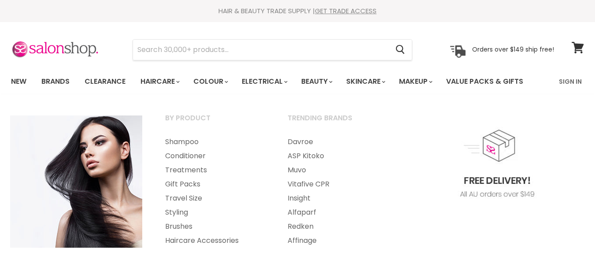 The image size is (595, 264). I want to click on a: Travel Size, so click(215, 198).